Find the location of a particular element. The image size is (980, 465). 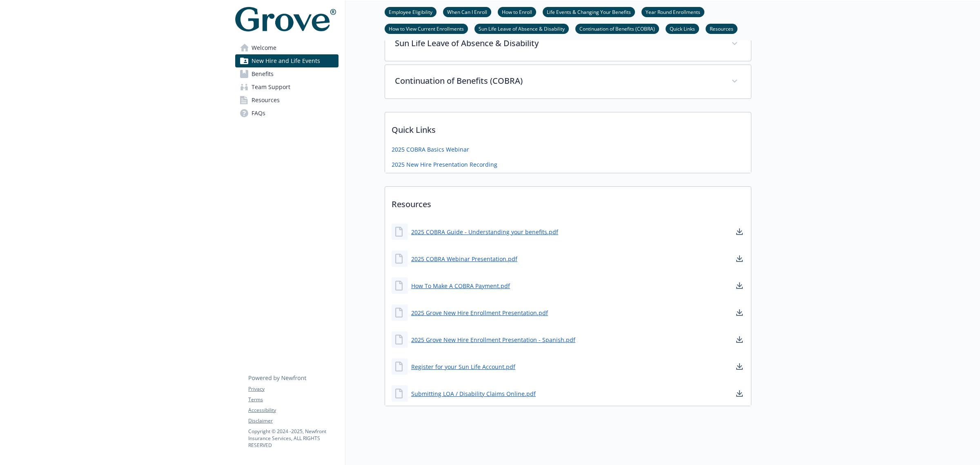

a: Submitting LOA / Disability Claims Online.pdf is located at coordinates (473, 393).